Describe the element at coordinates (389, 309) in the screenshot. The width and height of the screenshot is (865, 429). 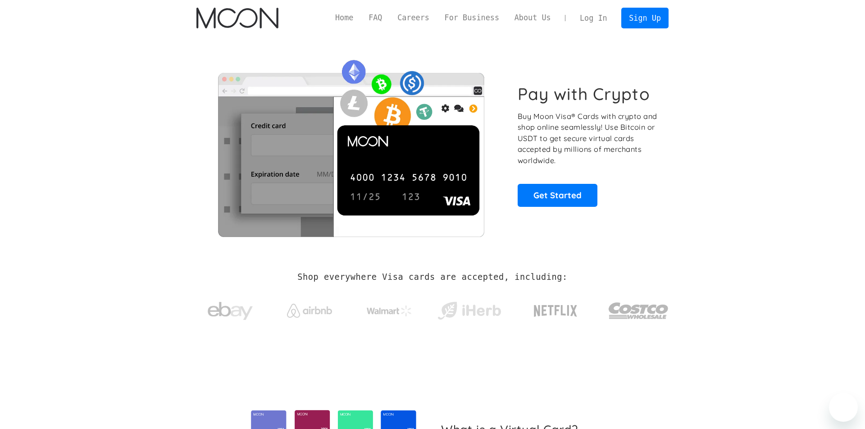
I see `a: Walmart` at that location.